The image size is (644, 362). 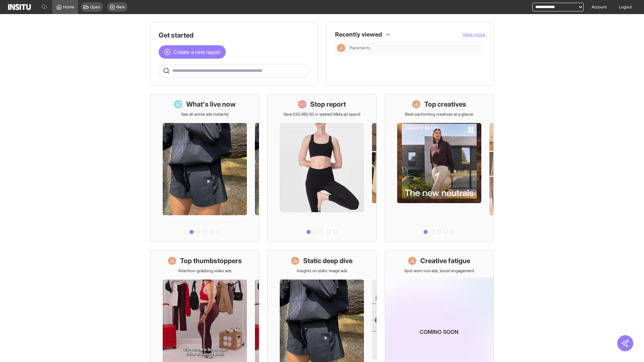 I want to click on button: View more, so click(x=474, y=34).